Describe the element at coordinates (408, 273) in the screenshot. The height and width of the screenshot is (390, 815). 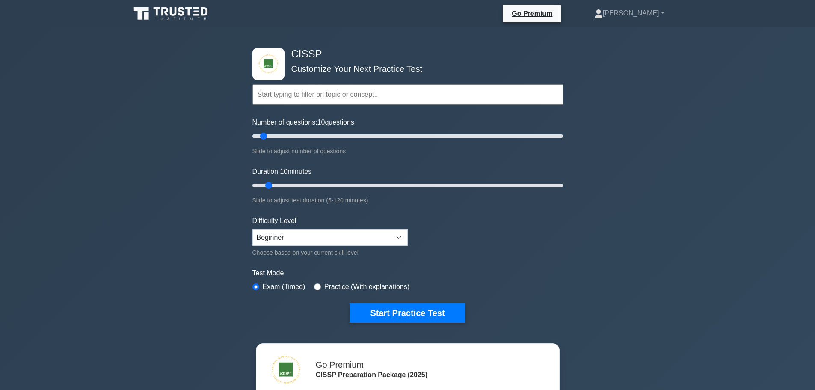
I see `label: Test Mode` at that location.